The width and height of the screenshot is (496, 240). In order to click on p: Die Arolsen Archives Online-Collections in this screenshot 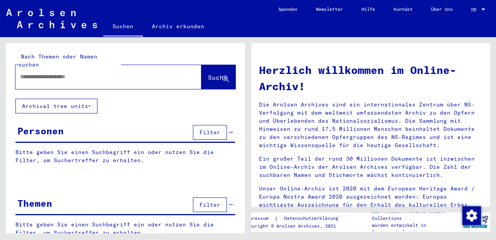, I will do `click(416, 215)`.